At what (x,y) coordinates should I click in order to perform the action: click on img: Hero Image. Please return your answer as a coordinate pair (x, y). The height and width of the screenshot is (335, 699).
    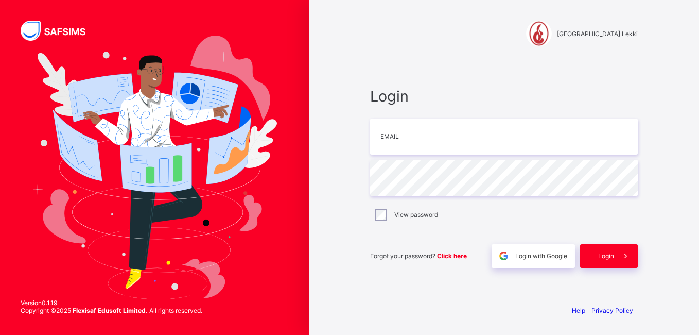
    Looking at the image, I should click on (154, 167).